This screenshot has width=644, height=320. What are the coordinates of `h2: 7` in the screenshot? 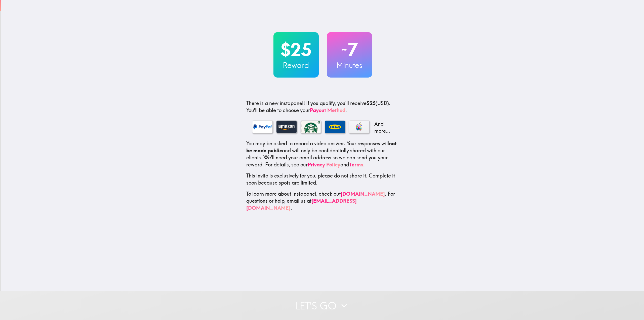 It's located at (349, 50).